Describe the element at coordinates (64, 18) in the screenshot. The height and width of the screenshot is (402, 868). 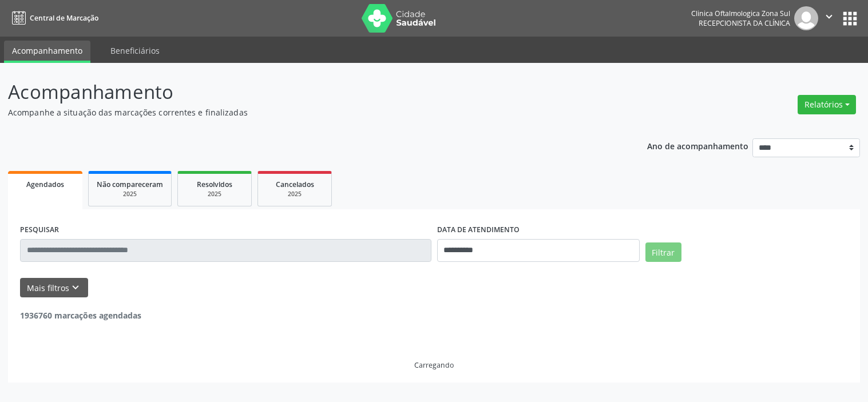
I see `span: Central de Marcação` at that location.